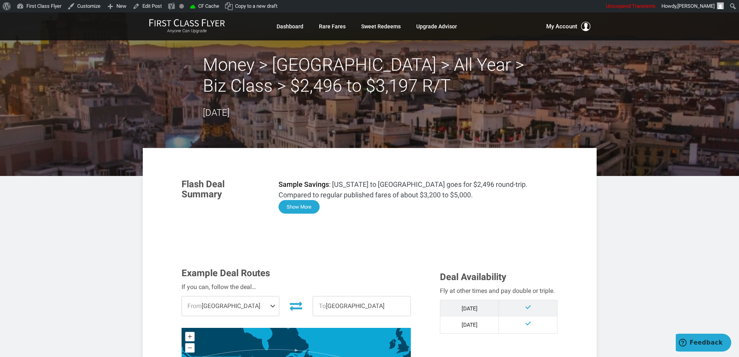  Describe the element at coordinates (187, 31) in the screenshot. I see `small: Anyone Can Upgrade` at that location.